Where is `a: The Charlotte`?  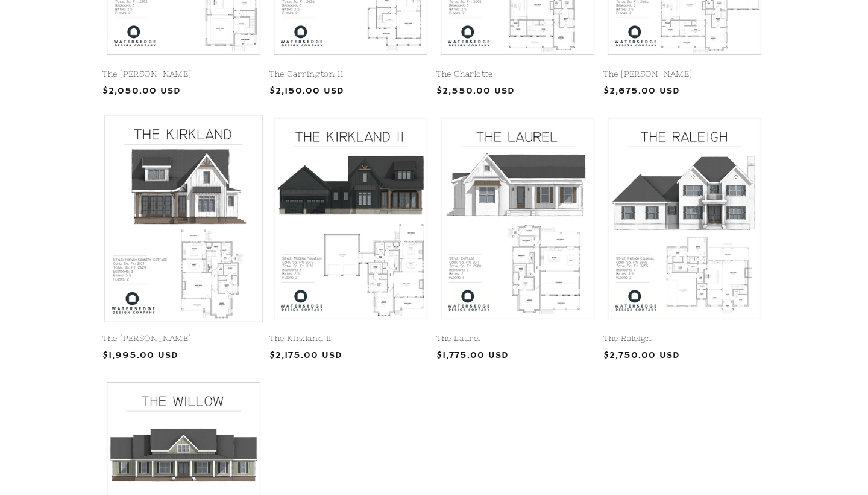 a: The Charlotte is located at coordinates (517, 74).